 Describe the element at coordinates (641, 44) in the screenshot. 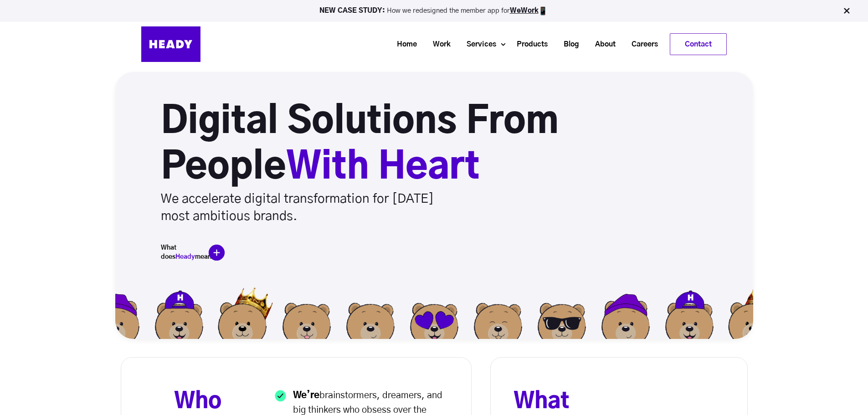

I see `a: Careers` at that location.